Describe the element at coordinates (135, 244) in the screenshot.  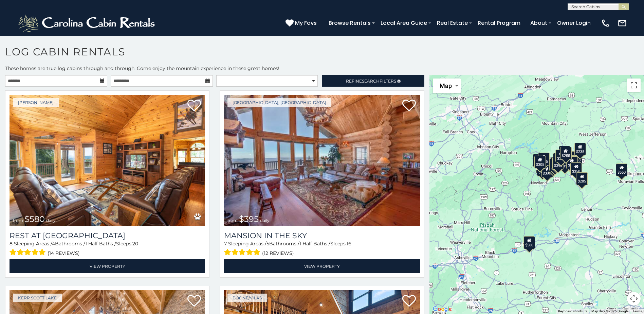
I see `span: 20` at that location.